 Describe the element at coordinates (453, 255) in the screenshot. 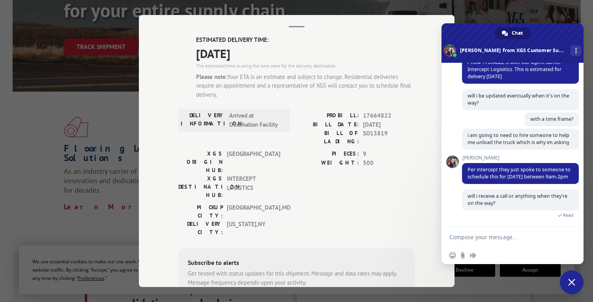

I see `span: Insert an emoji` at that location.